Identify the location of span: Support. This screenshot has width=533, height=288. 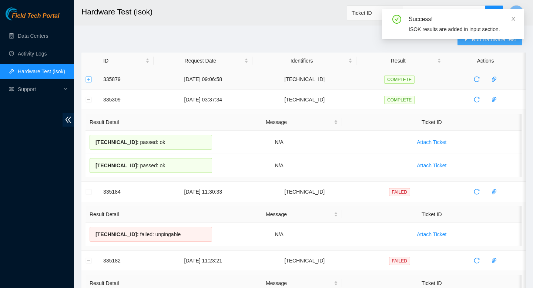
(40, 89).